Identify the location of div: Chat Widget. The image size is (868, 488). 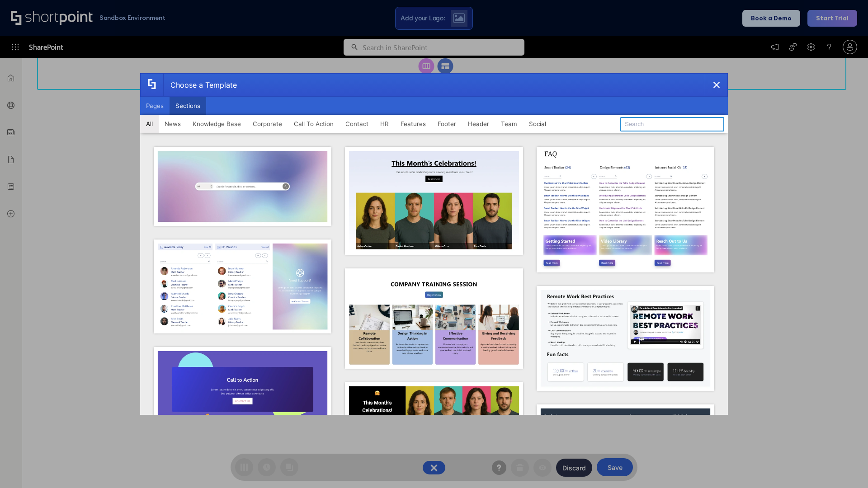
(846, 466).